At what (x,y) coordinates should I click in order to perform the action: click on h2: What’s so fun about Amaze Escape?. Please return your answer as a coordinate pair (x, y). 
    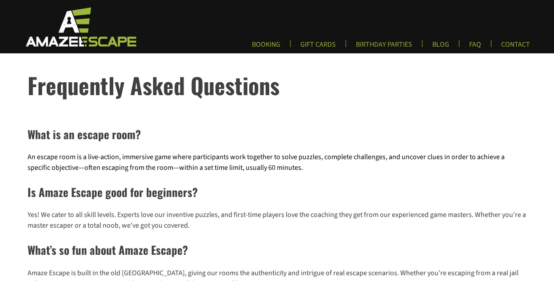
    Looking at the image, I should click on (277, 250).